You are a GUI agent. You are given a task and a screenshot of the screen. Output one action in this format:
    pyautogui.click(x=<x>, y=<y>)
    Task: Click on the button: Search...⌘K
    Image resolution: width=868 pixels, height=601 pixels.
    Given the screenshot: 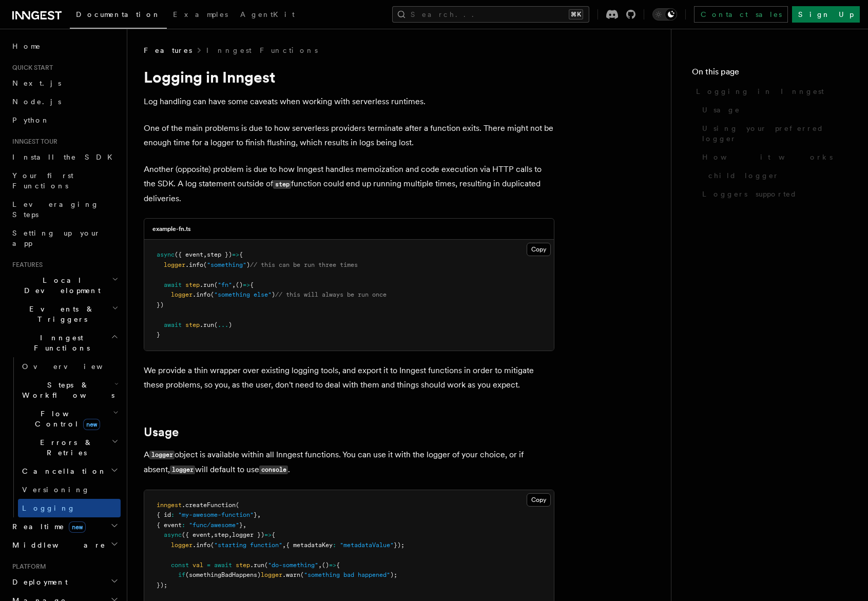 What is the action you would take?
    pyautogui.click(x=491, y=15)
    